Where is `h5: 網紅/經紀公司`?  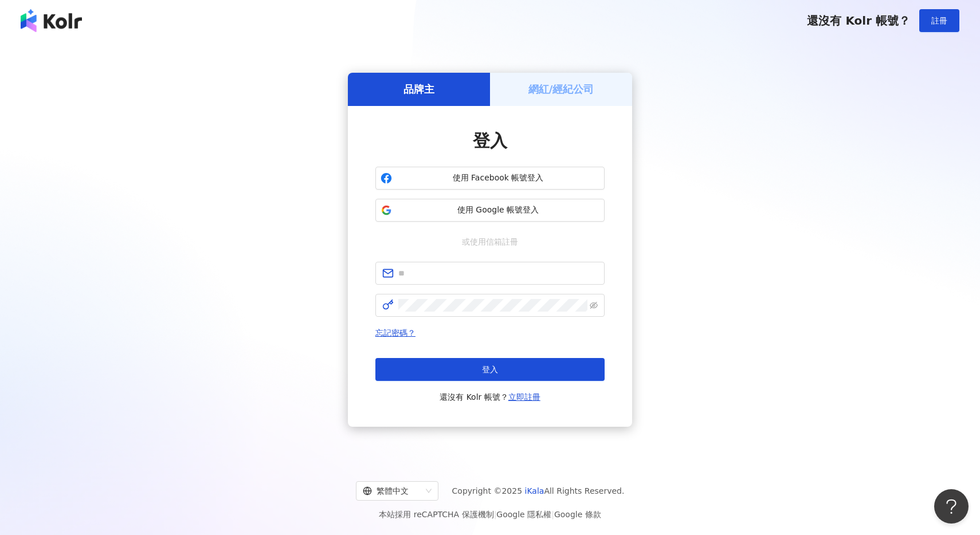 h5: 網紅/經紀公司 is located at coordinates (561, 89).